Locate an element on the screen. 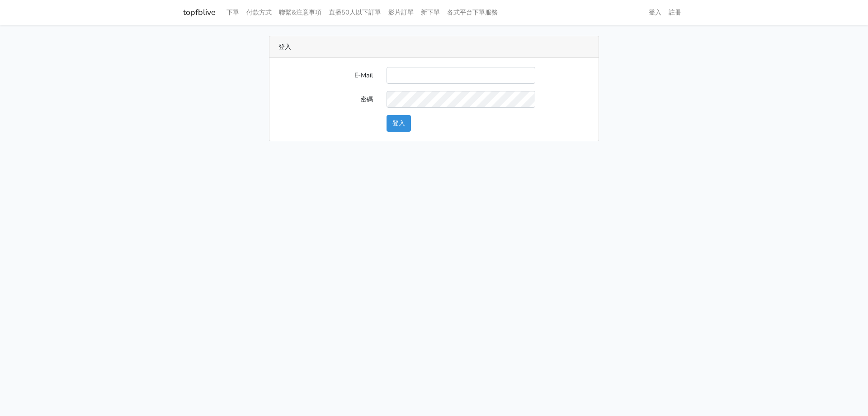  a: topfblive is located at coordinates (199, 12).